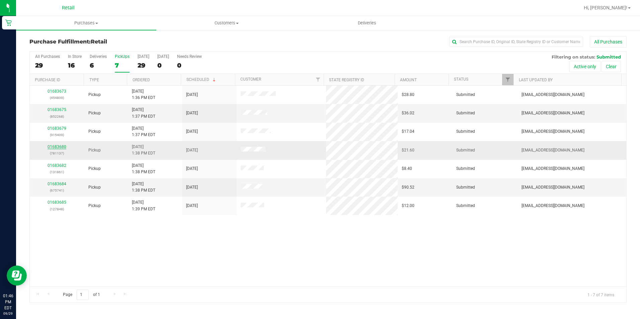 This screenshot has height=319, width=640. What do you see at coordinates (47, 80) in the screenshot?
I see `a: Purchase ID` at bounding box center [47, 80].